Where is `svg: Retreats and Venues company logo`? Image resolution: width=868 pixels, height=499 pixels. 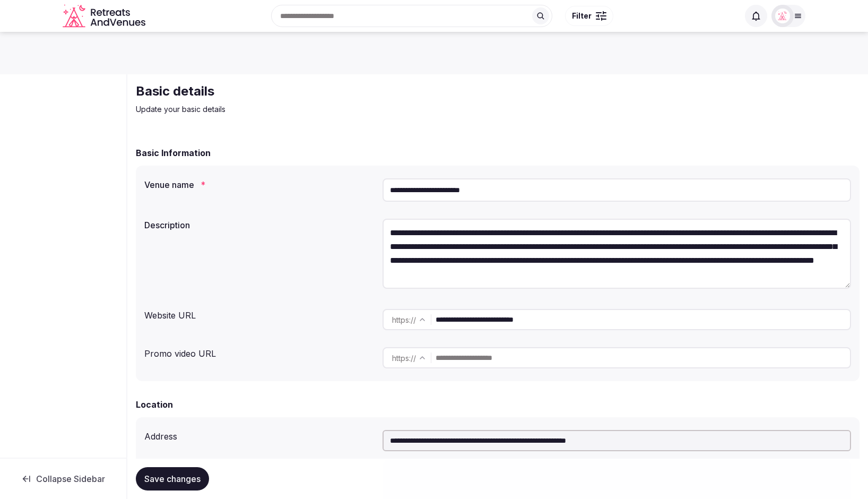 svg: Retreats and Venues company logo is located at coordinates (105, 16).